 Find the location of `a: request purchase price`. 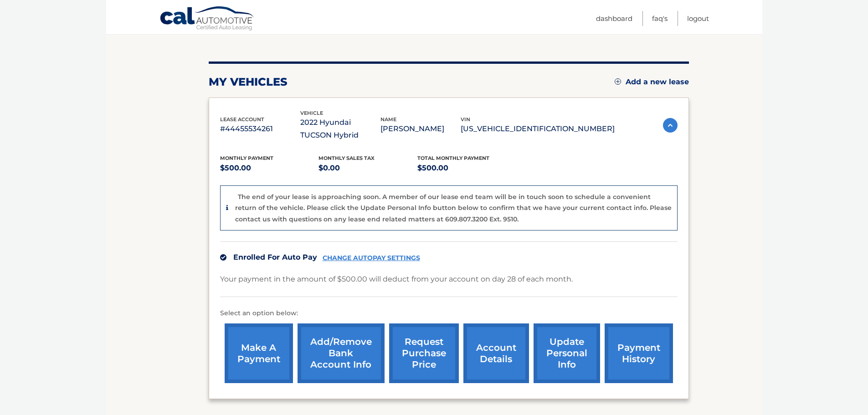

a: request purchase price is located at coordinates (423, 353).